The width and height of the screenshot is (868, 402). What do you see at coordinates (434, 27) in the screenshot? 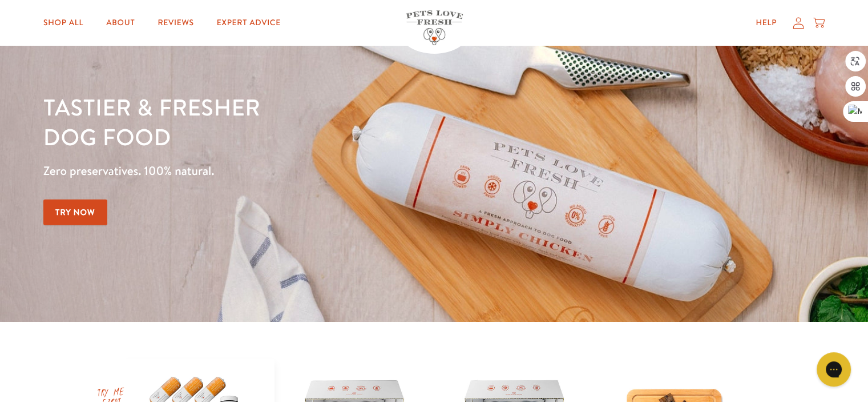
I see `img: Pets Love Fresh` at bounding box center [434, 27].